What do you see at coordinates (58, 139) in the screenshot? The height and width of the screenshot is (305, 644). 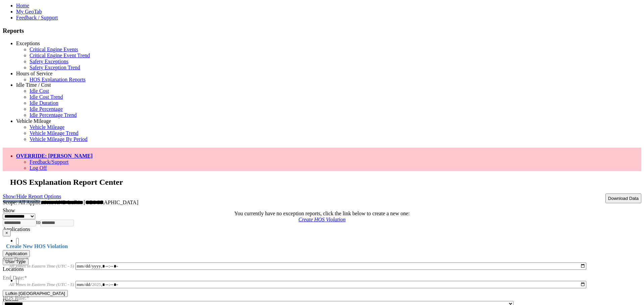 I see `a: Vehicle Mileage By Period` at bounding box center [58, 139].